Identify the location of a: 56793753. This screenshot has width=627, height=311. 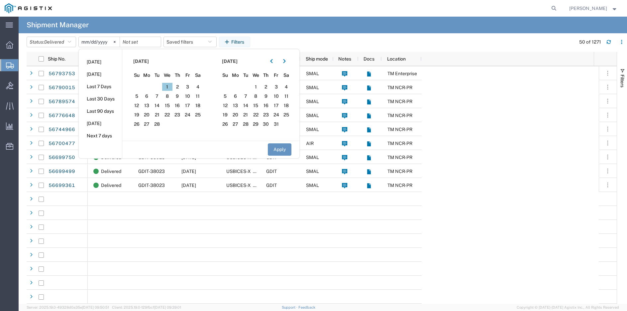
(62, 74).